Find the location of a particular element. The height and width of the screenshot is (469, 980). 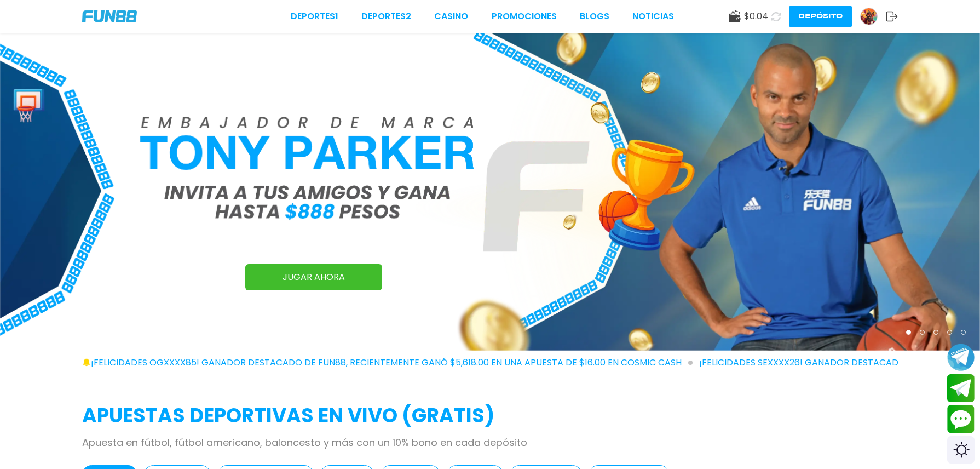

button: Join telegram channel is located at coordinates (961, 357).